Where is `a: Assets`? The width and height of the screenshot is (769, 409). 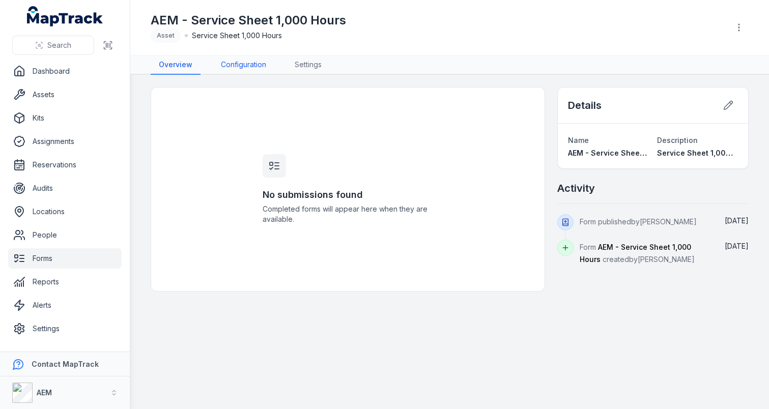
a: Assets is located at coordinates (65, 95).